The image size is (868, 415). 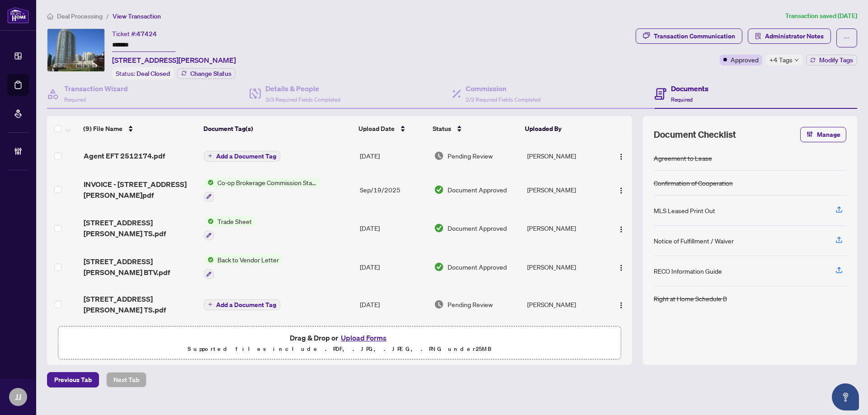 I want to click on span: Deal Closed, so click(x=154, y=73).